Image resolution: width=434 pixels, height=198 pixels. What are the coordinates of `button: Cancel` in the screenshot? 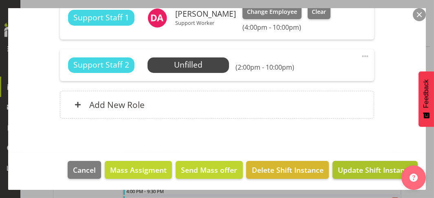 It's located at (84, 170).